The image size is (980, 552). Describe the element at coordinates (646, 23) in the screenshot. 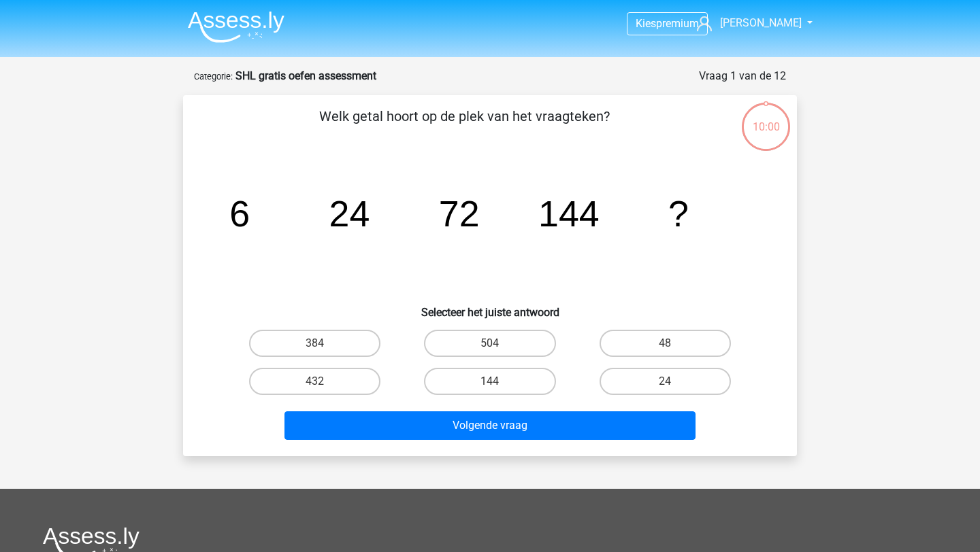

I see `span: Kies` at that location.